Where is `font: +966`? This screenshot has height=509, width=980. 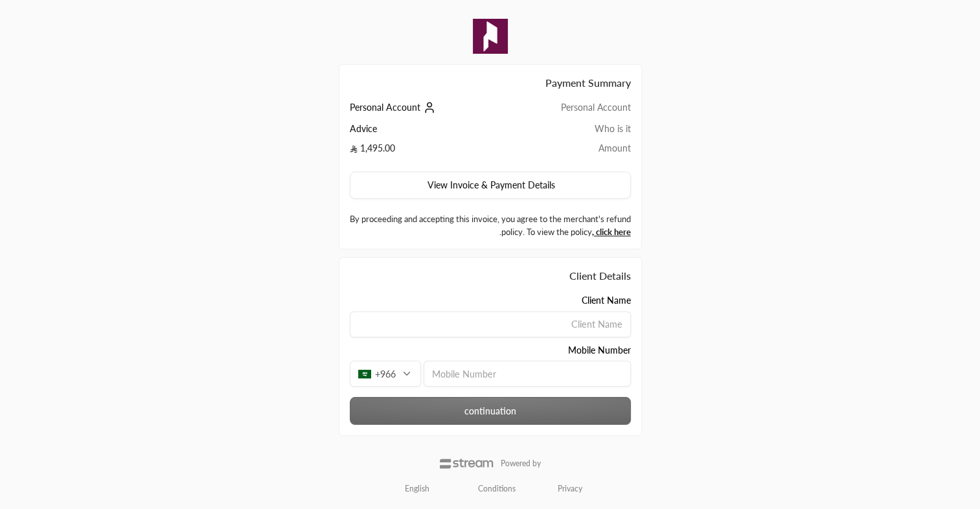 font: +966 is located at coordinates (385, 374).